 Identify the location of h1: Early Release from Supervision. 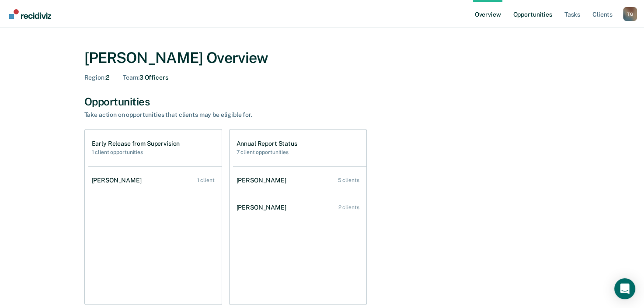
(136, 143).